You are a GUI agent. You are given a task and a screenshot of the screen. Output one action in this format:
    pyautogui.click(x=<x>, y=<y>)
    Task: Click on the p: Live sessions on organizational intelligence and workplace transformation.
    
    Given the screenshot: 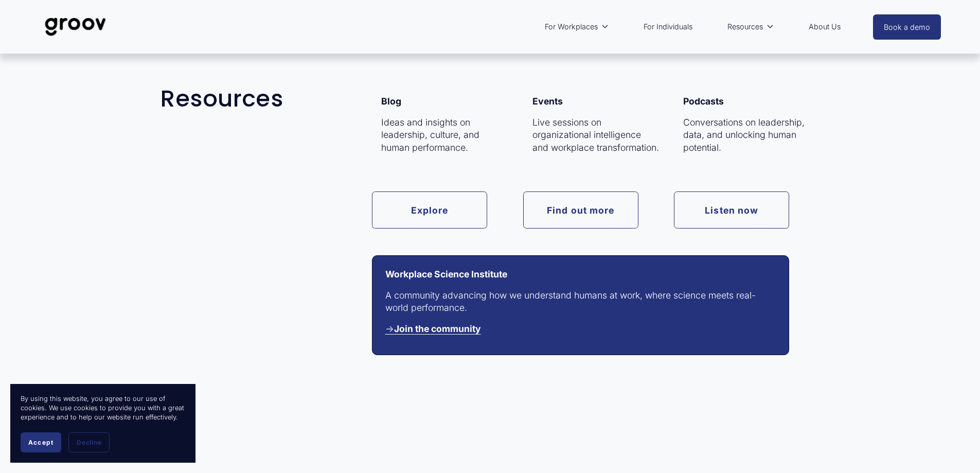 What is the action you would take?
    pyautogui.click(x=595, y=135)
    